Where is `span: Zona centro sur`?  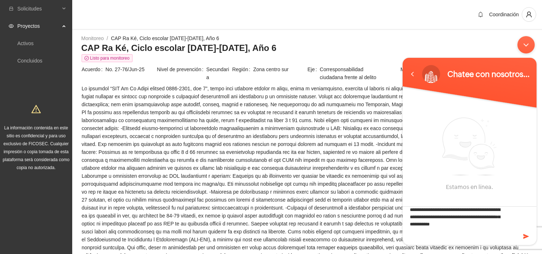 span: Zona centro sur is located at coordinates (280, 69).